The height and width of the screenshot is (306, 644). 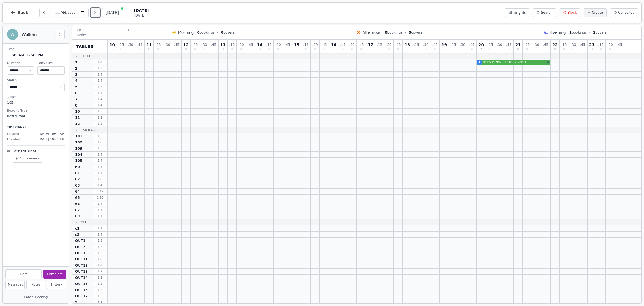 What do you see at coordinates (95, 13) in the screenshot?
I see `button: Next day` at bounding box center [95, 13].